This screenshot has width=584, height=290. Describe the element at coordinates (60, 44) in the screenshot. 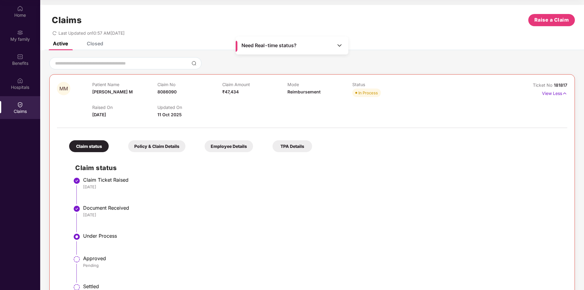

I see `div: Active` at that location.